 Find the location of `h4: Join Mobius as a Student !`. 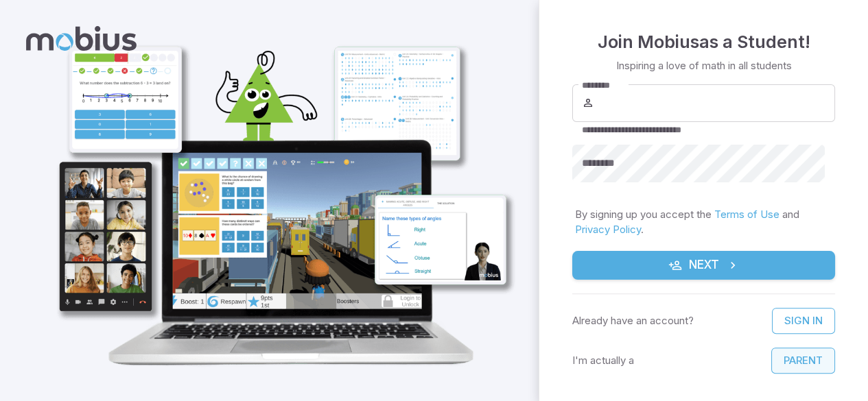

h4: Join Mobius as a Student ! is located at coordinates (704, 42).